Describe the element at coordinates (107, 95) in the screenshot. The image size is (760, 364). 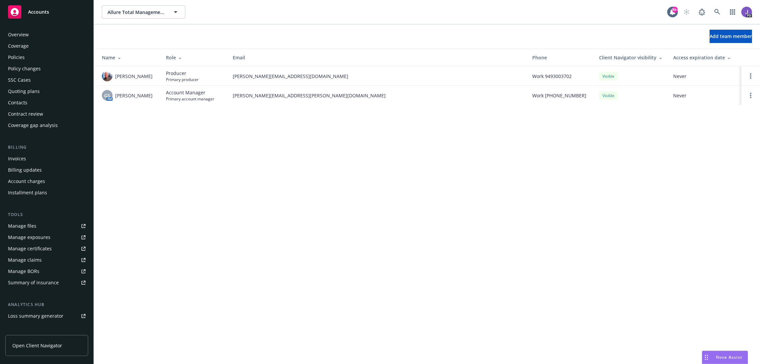
I see `span: GS` at that location.